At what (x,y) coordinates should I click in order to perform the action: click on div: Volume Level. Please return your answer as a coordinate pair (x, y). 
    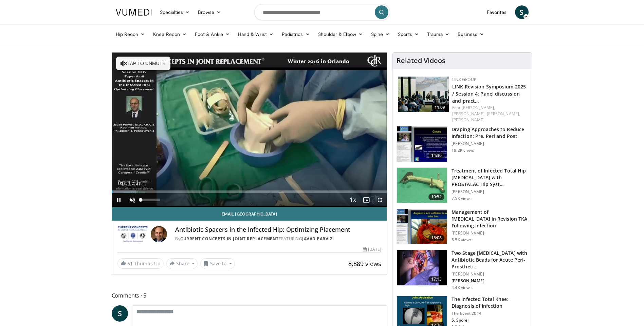
    Looking at the image, I should click on (151, 200).